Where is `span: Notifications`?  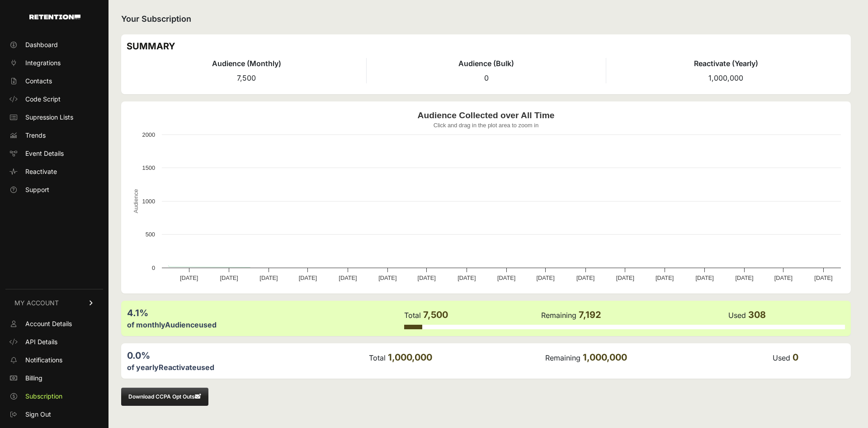
span: Notifications is located at coordinates (44, 360).